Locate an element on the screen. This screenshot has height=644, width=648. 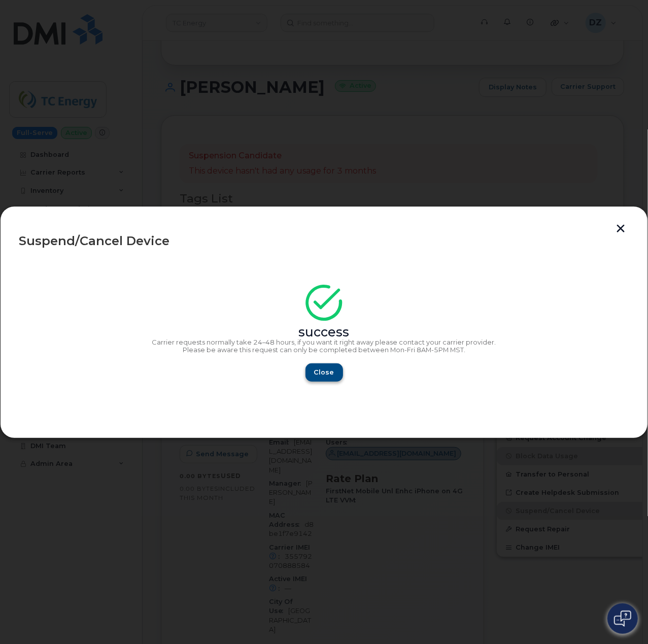
div: Suspend/Cancel Device is located at coordinates (324, 241).